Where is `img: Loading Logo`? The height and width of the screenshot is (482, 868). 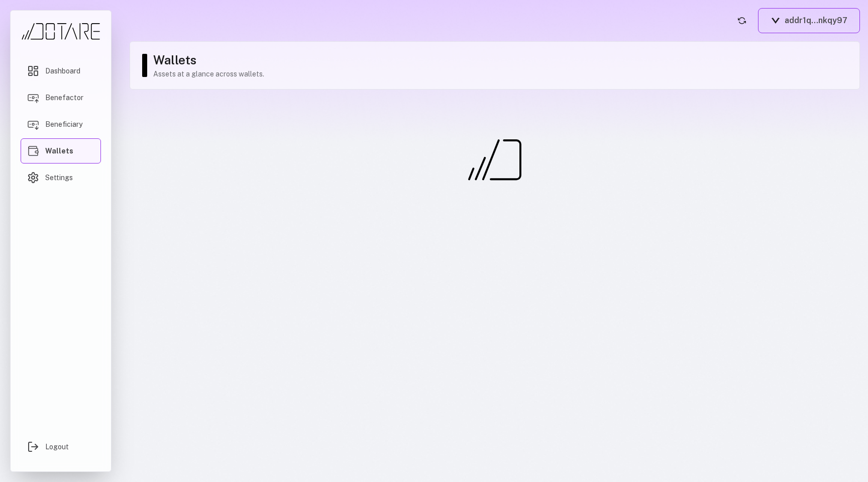 img: Loading Logo is located at coordinates (495, 160).